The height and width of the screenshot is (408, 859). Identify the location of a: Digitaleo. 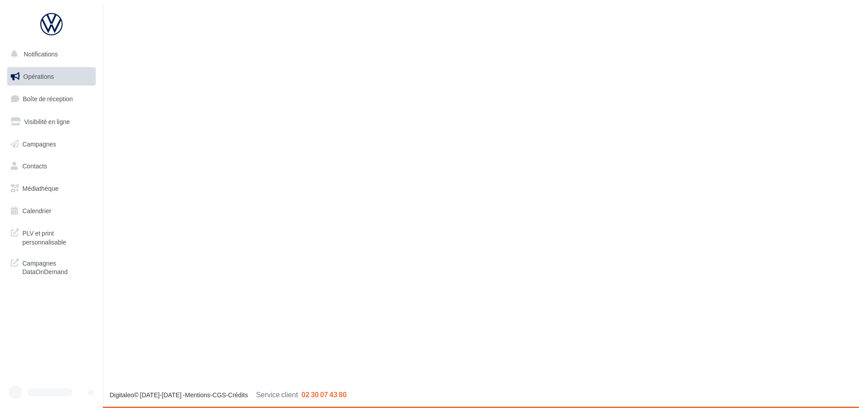
(122, 394).